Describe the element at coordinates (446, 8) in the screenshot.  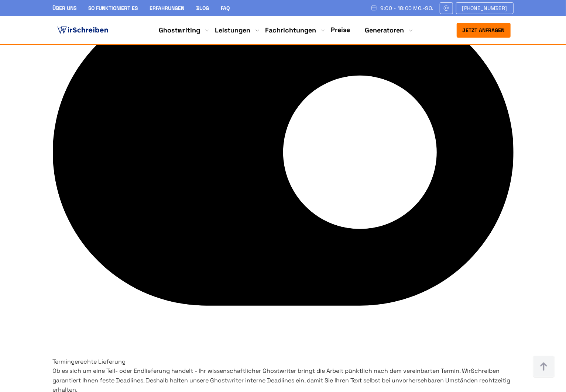
I see `img: Email` at that location.